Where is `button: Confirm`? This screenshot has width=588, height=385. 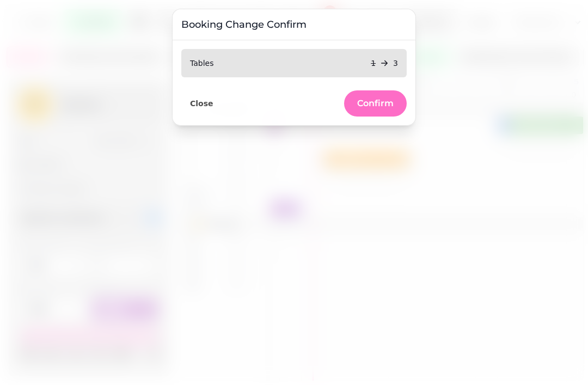
button: Confirm is located at coordinates (375, 104).